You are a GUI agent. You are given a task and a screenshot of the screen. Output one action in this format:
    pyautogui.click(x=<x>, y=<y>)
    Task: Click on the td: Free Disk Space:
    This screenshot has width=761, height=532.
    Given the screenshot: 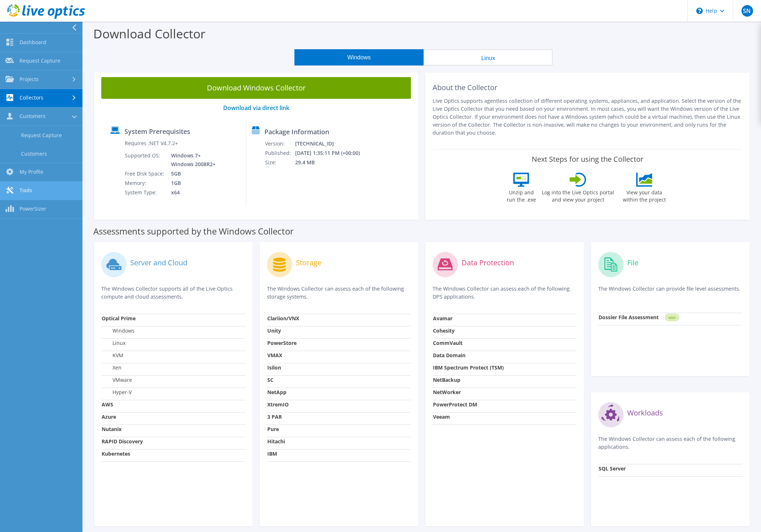 What is the action you would take?
    pyautogui.click(x=145, y=174)
    